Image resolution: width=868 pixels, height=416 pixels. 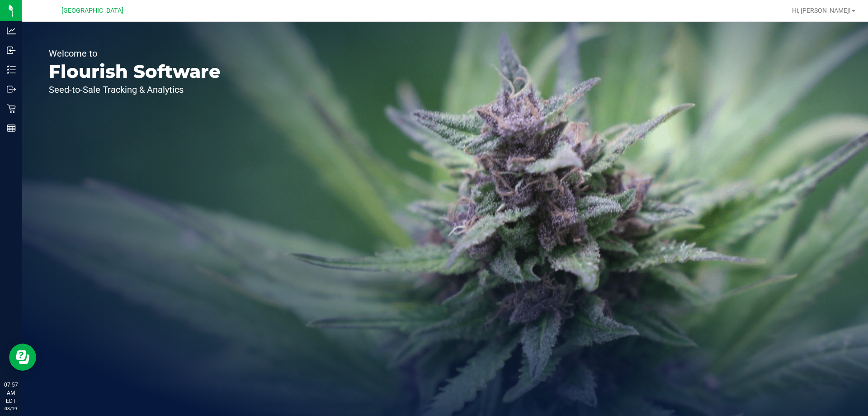 I want to click on inline-svg: Retail, so click(x=11, y=108).